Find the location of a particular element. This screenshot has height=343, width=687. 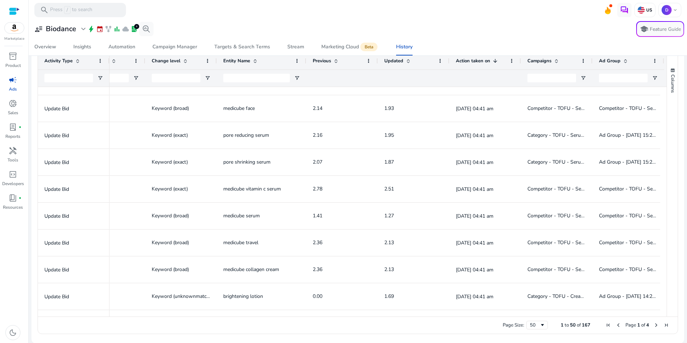

span: book_4 is located at coordinates (13, 198).